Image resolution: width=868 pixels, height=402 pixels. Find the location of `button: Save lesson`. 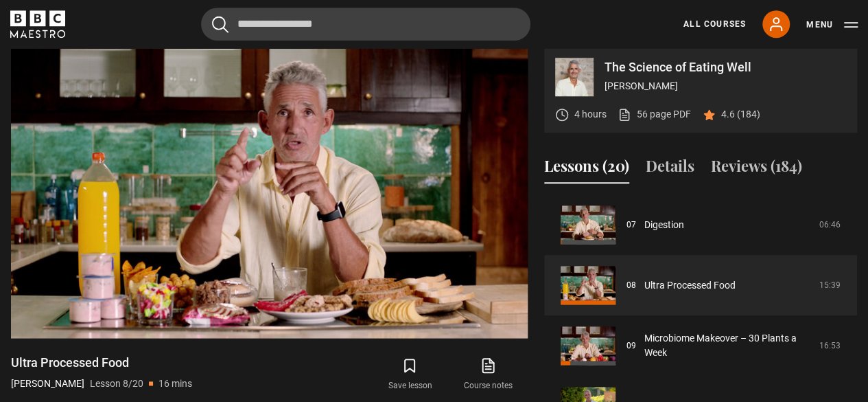

button: Save lesson is located at coordinates (410, 374).